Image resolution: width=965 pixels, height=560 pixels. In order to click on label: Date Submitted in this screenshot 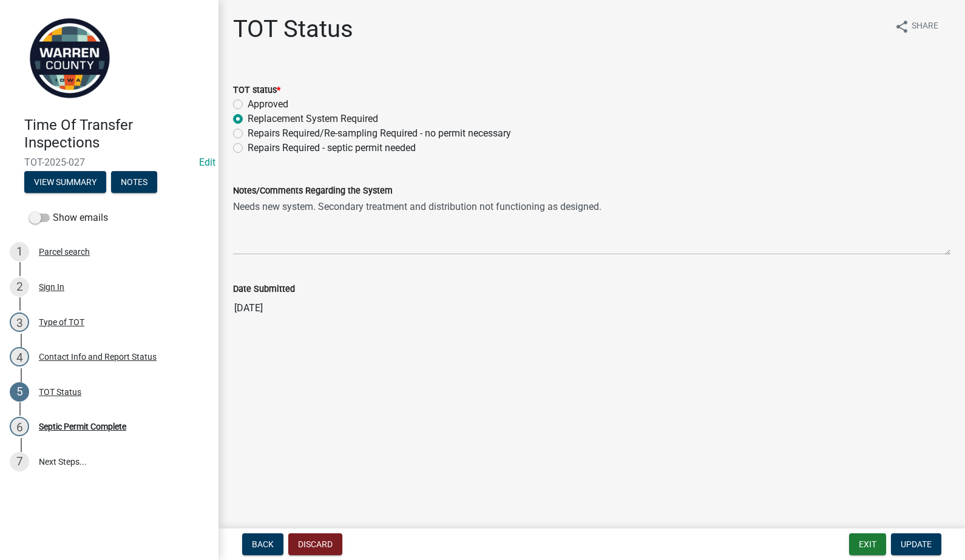, I will do `click(265, 290)`.